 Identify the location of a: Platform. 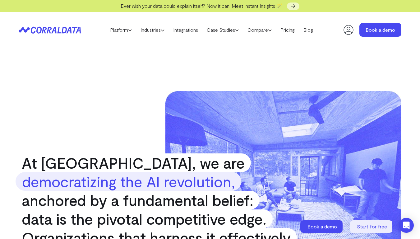
(121, 30).